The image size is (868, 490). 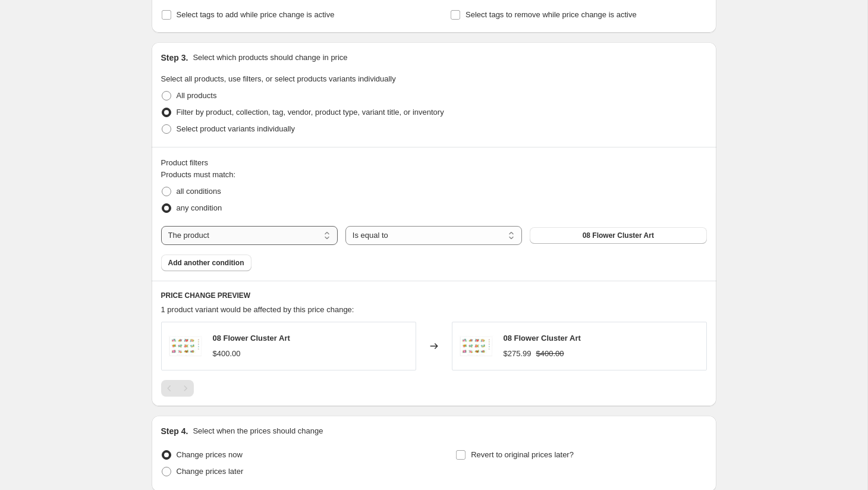 I want to click on span: Select product variants individually, so click(x=236, y=129).